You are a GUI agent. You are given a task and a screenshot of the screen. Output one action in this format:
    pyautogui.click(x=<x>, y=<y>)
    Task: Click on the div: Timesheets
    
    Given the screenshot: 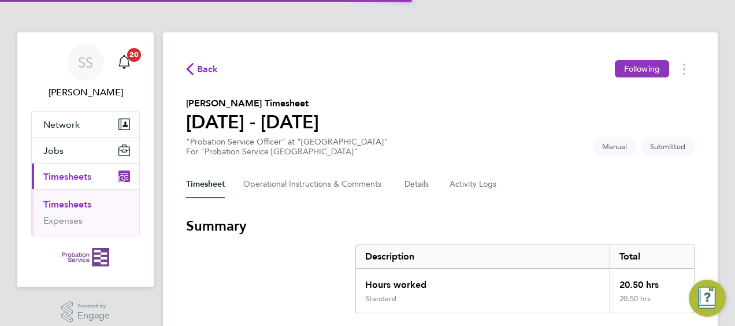 What is the action you would take?
    pyautogui.click(x=86, y=212)
    